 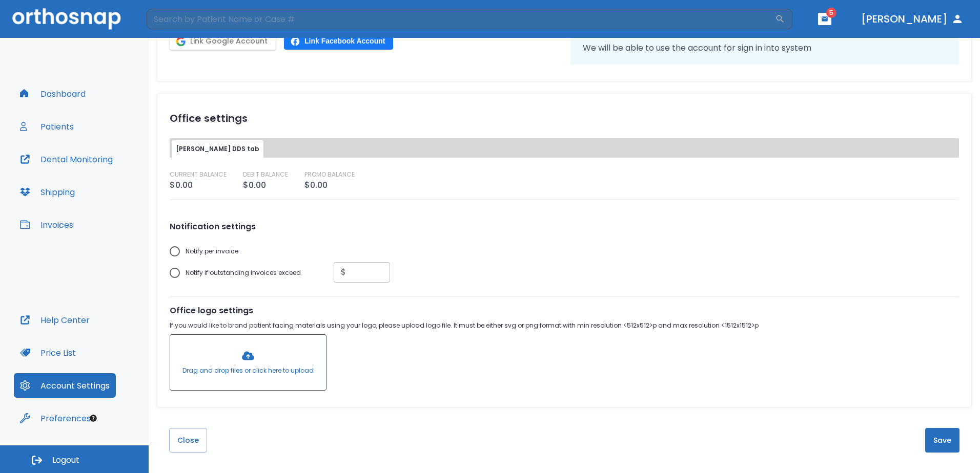 I want to click on a: Invoices, so click(x=47, y=225).